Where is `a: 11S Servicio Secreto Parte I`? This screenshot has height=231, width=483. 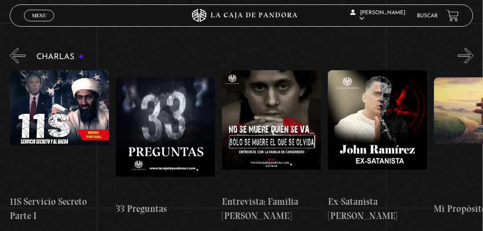
a: 11S Servicio Secreto Parte I is located at coordinates (60, 146).